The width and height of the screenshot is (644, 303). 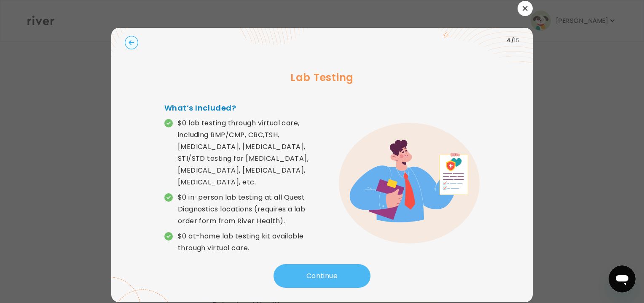 What do you see at coordinates (250, 209) in the screenshot?
I see `p: $0 in-person lab testing at all Quest Diagnostics locations (requires a lab order form from River...` at bounding box center [250, 209].